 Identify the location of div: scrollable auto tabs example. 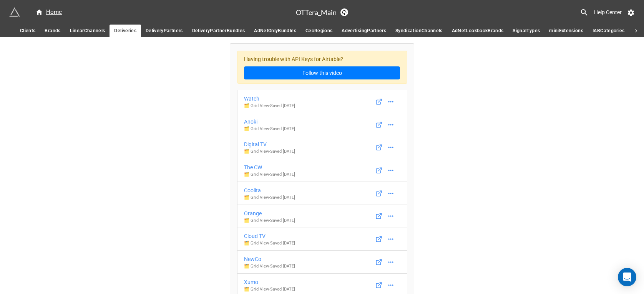
(322, 31).